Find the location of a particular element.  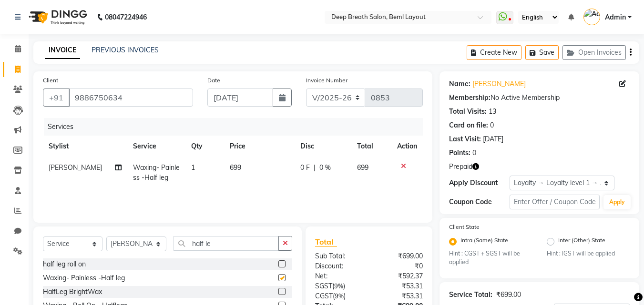

span: Total is located at coordinates (326, 242).